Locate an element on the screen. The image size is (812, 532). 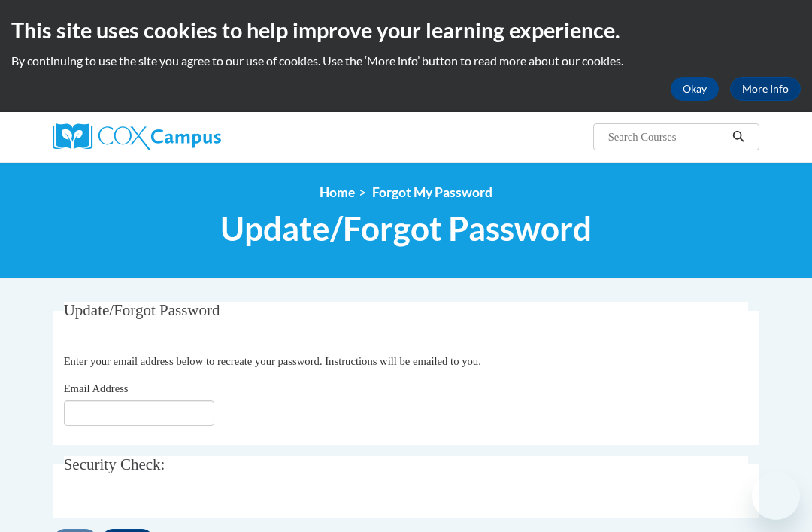
button: Okay is located at coordinates (694, 89).